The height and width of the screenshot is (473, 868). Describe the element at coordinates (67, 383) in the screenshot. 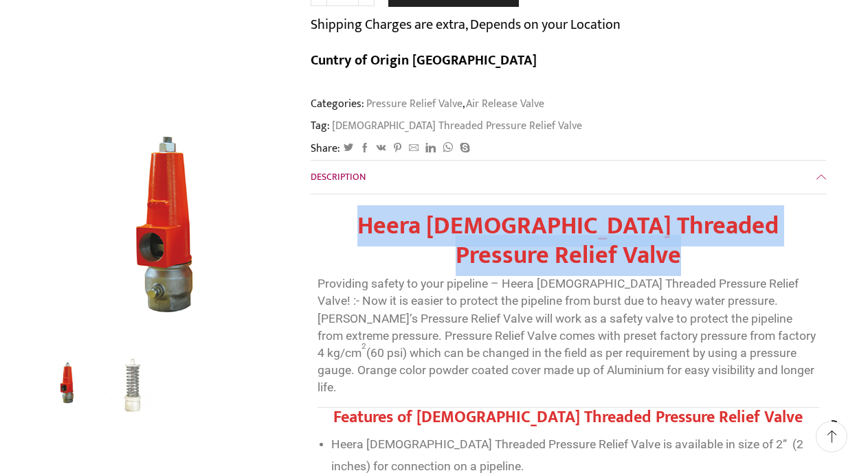

I see `a: Female Threaded Pressure Relief Valve` at that location.